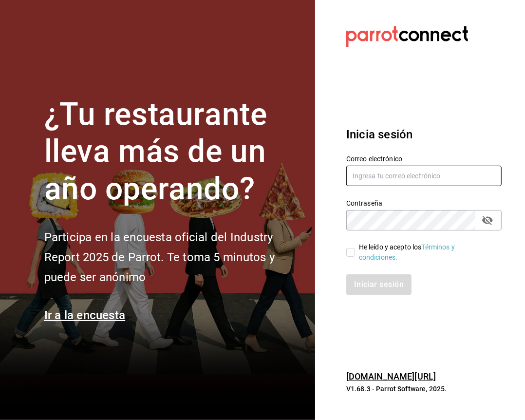 The width and height of the screenshot is (525, 420). Describe the element at coordinates (424, 389) in the screenshot. I see `p: V1.68.3 - Parrot Software, 2025.` at that location.